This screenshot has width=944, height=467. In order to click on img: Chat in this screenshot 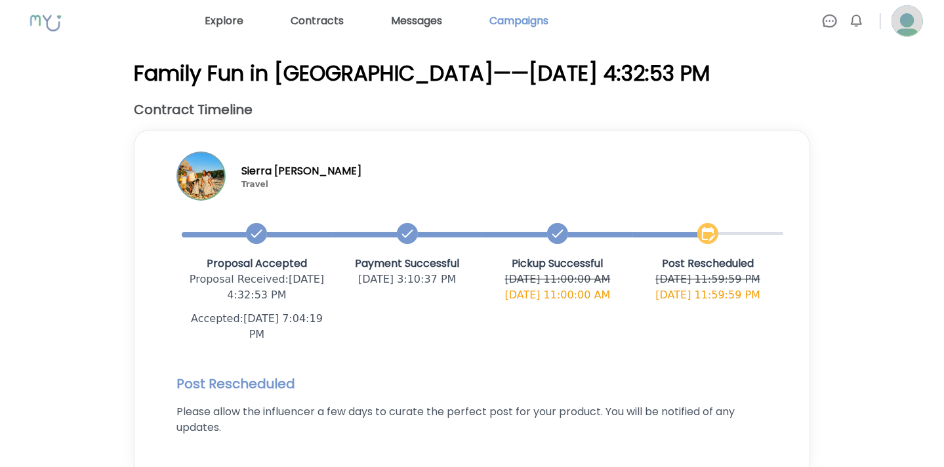, I will do `click(830, 21)`.